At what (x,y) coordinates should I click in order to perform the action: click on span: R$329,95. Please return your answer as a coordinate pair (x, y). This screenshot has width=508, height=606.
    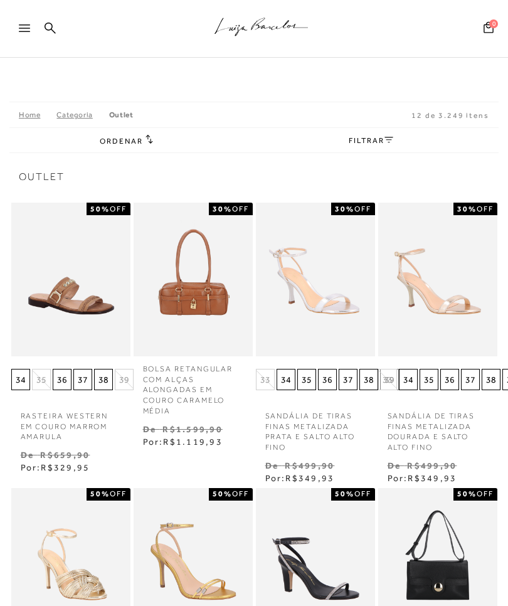
    Looking at the image, I should click on (65, 467).